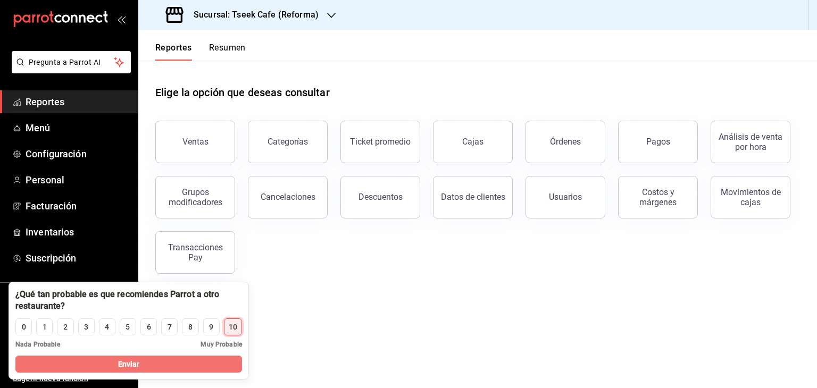 The height and width of the screenshot is (388, 817). What do you see at coordinates (211, 327) in the screenshot?
I see `div: 9` at bounding box center [211, 327].